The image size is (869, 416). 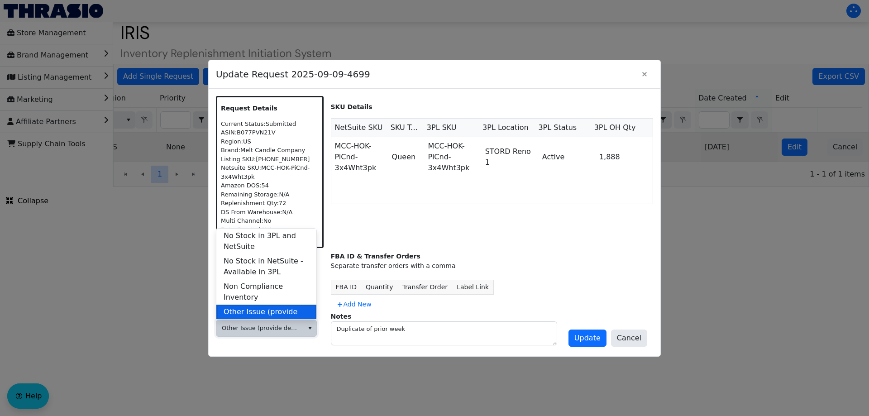 I want to click on span: 3PL Status, so click(x=557, y=128).